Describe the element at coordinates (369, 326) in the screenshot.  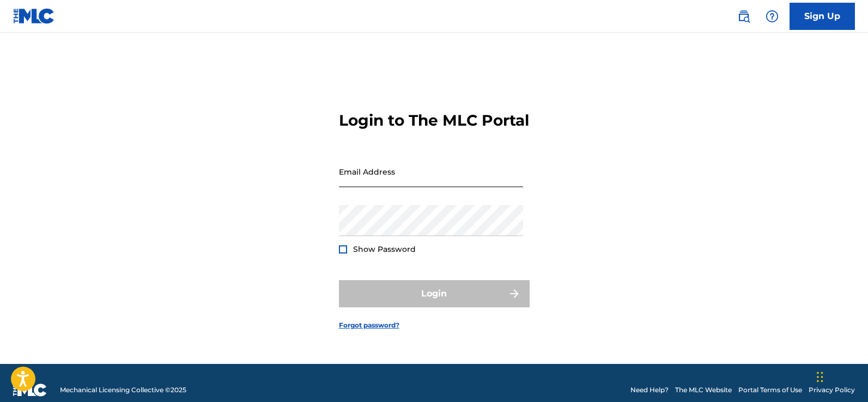
I see `a: Forgot password?` at that location.